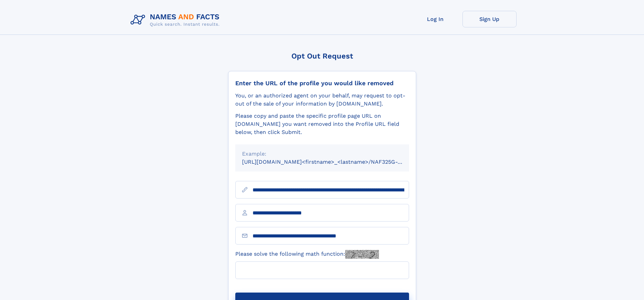 This screenshot has height=300, width=644. I want to click on a: Log In, so click(435, 19).